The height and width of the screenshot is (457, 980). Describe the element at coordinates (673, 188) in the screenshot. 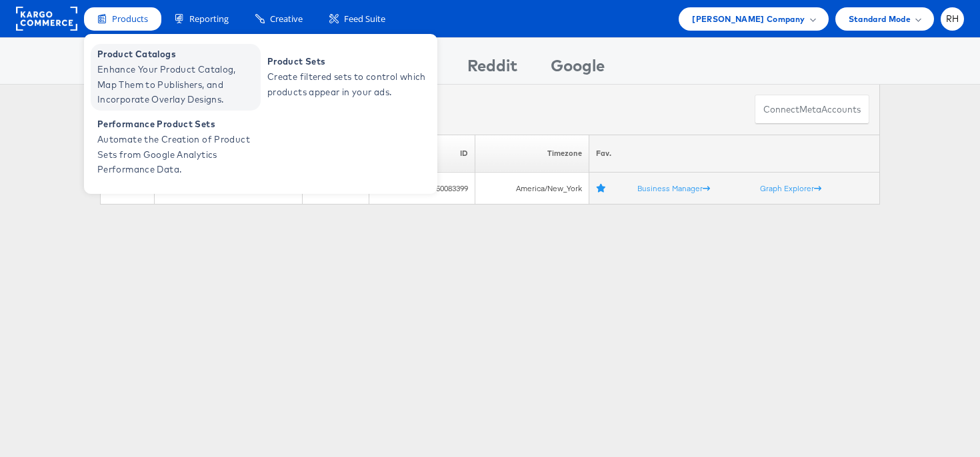

I see `a: Business Manager` at that location.